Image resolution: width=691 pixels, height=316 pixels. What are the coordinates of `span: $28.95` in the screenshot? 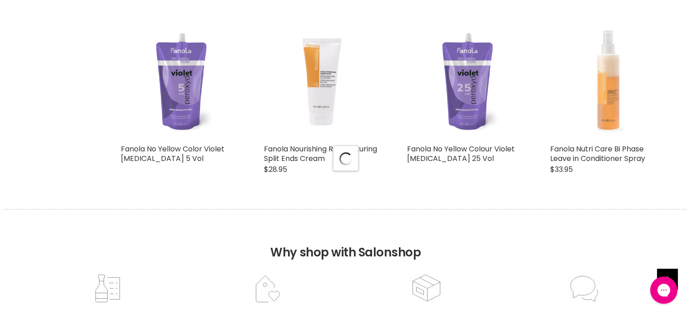 It's located at (275, 169).